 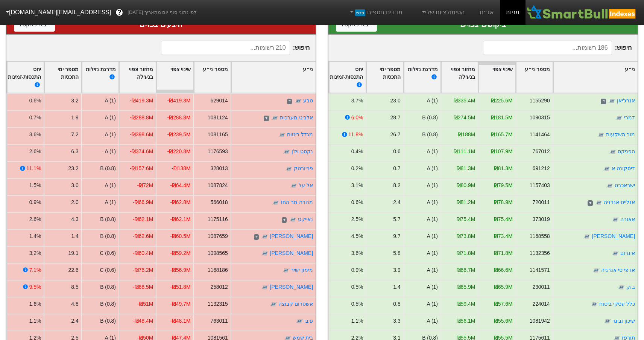 What do you see at coordinates (503, 287) in the screenshot?
I see `div: ₪65.9M` at bounding box center [503, 287].